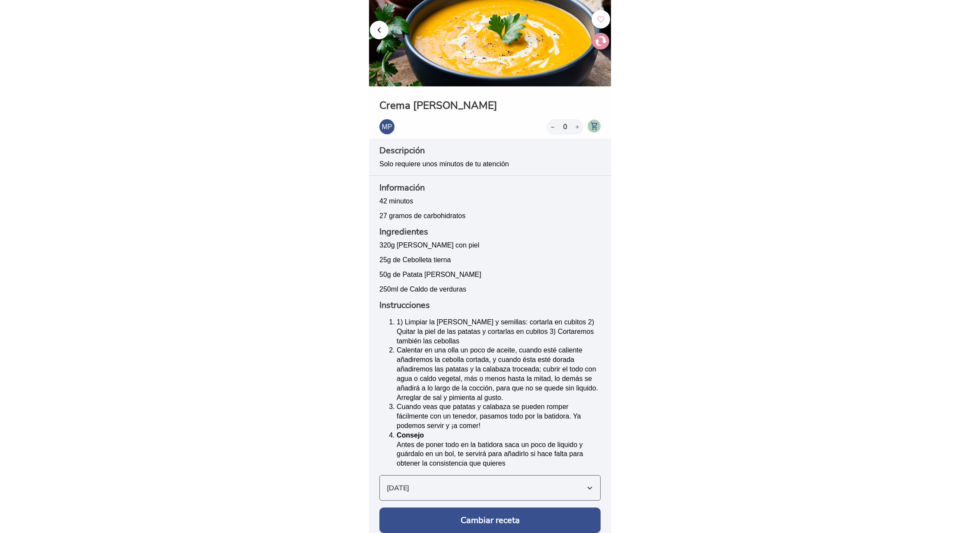 This screenshot has width=980, height=533. I want to click on button: Cambiar receta, so click(490, 520).